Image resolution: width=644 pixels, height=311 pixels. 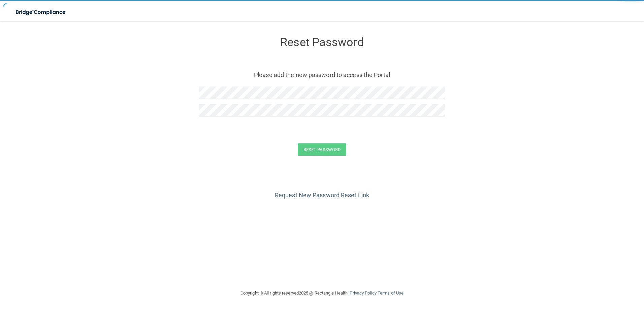 What do you see at coordinates (322, 195) in the screenshot?
I see `a: Request New Password Reset Link` at bounding box center [322, 195].